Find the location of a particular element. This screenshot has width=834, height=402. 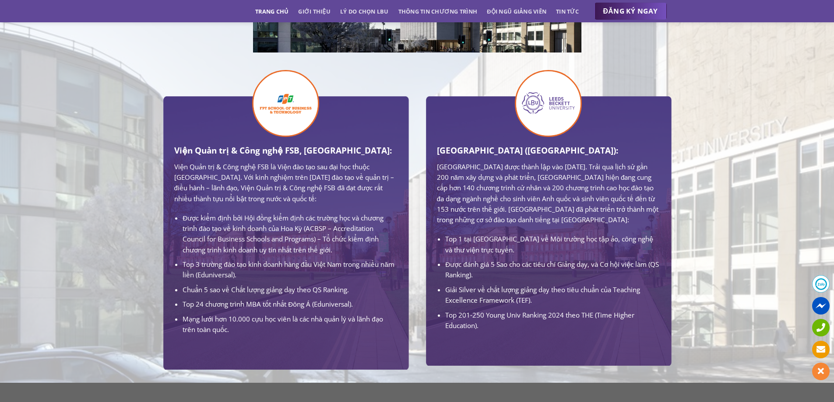

a: Lý do chọn LBU is located at coordinates (364, 11).